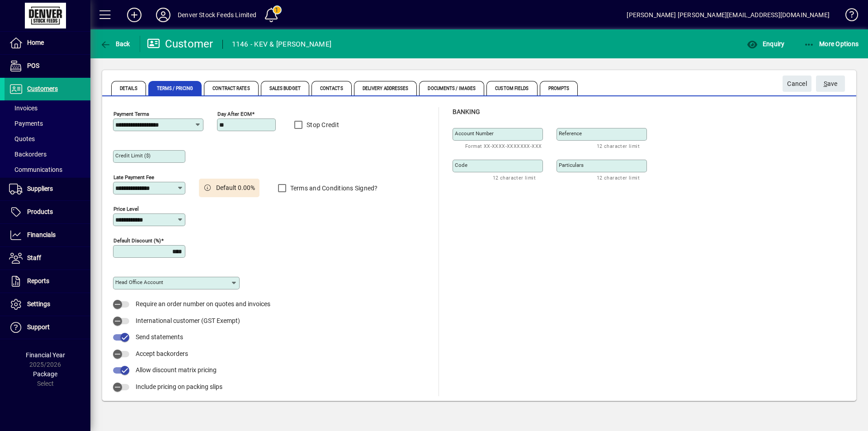  I want to click on span: Customers, so click(42, 89).